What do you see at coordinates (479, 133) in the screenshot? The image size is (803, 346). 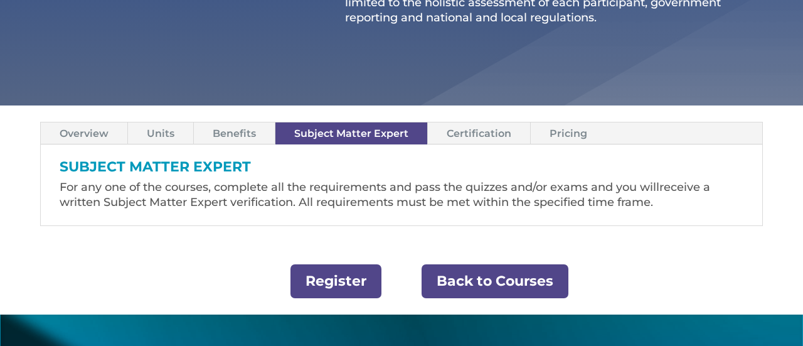 I see `a: Certification` at bounding box center [479, 133].